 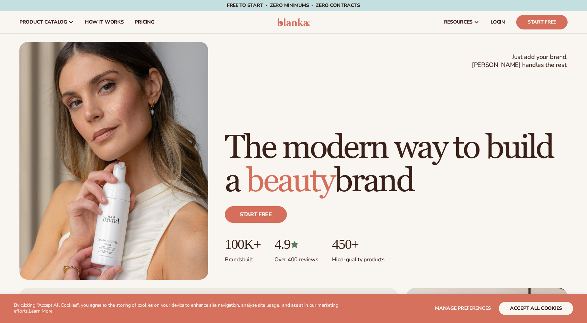 What do you see at coordinates (46, 22) in the screenshot?
I see `a: product catalog` at bounding box center [46, 22].